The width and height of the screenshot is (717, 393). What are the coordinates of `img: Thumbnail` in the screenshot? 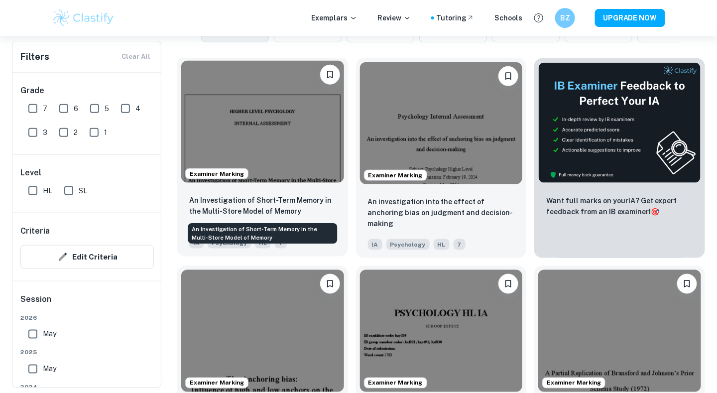 It's located at (619, 122).